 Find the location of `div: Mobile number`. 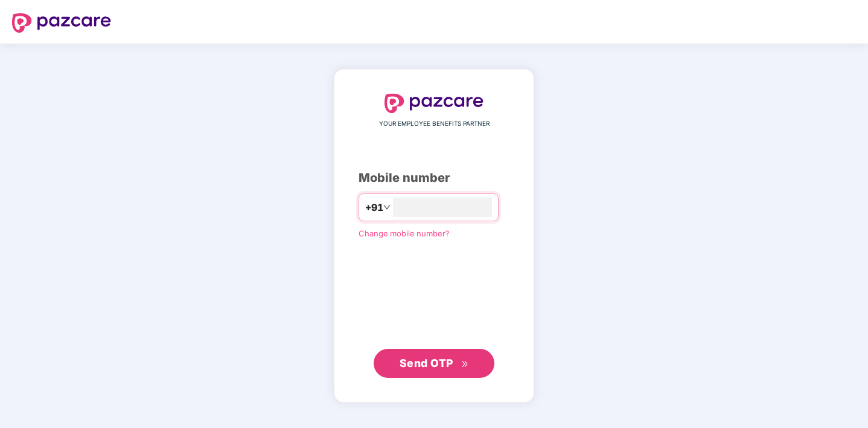

div: Mobile number is located at coordinates (434, 178).